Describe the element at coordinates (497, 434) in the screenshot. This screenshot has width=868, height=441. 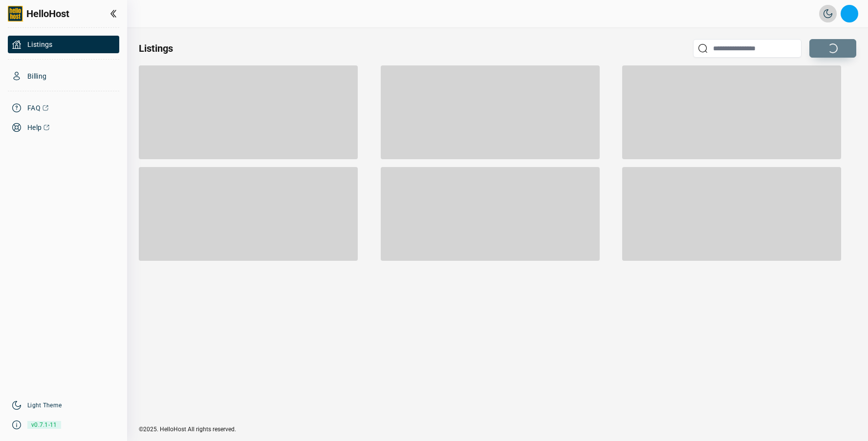
I see `div: ©2025. HelloHost All rights reserved.` at that location.